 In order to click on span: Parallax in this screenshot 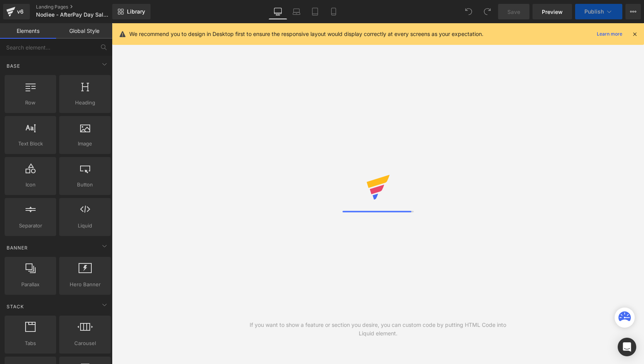, I will do `click(30, 285)`.